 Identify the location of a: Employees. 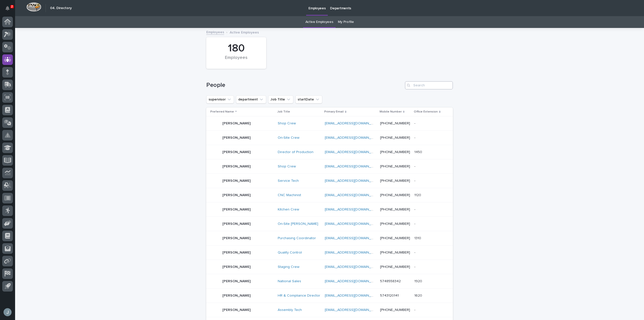
(215, 32).